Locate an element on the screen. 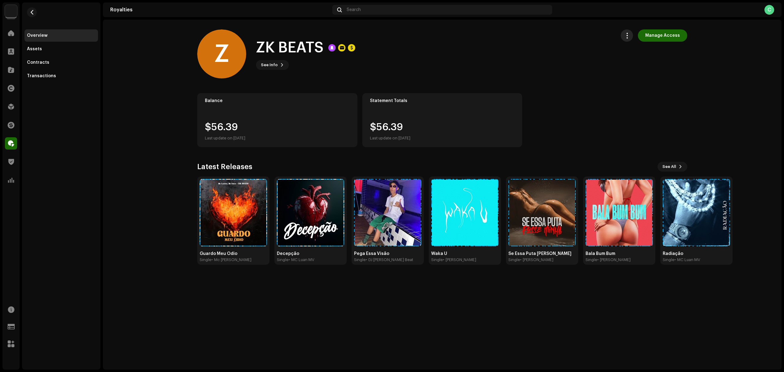 This screenshot has height=372, width=784. div: Royalties is located at coordinates (220, 10).